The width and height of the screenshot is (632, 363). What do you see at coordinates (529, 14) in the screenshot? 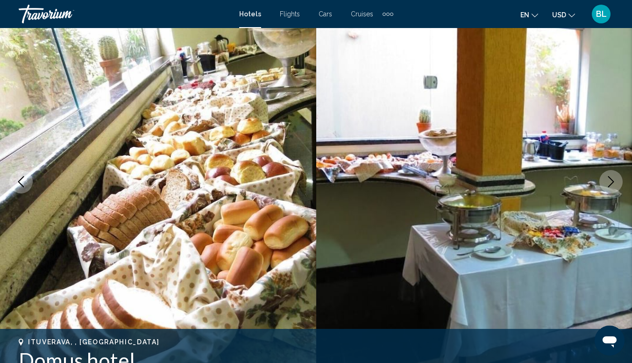
I see `button: Change language` at bounding box center [529, 14].